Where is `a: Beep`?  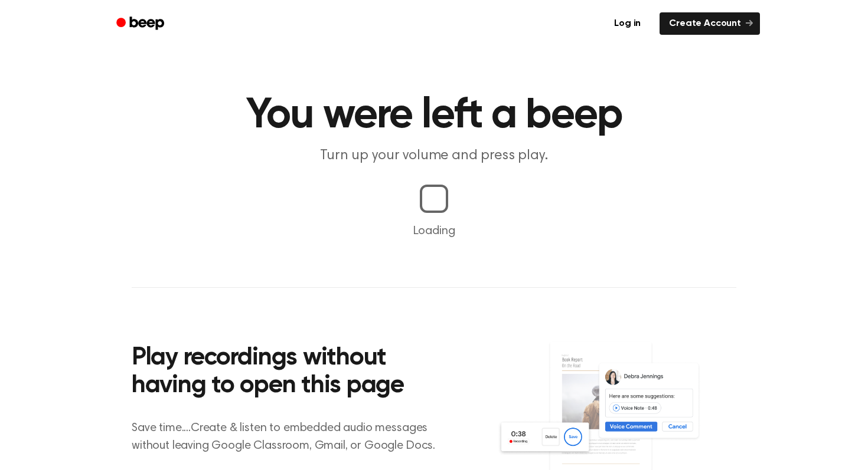
a: Beep is located at coordinates (141, 24).